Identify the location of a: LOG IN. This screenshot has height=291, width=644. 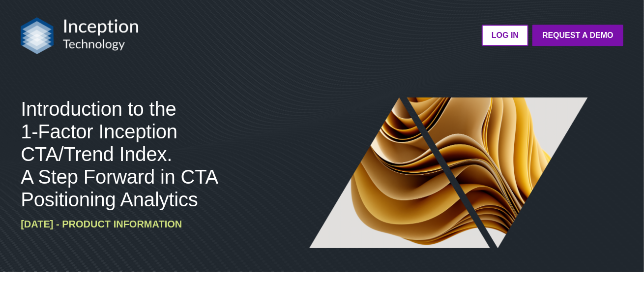
(505, 36).